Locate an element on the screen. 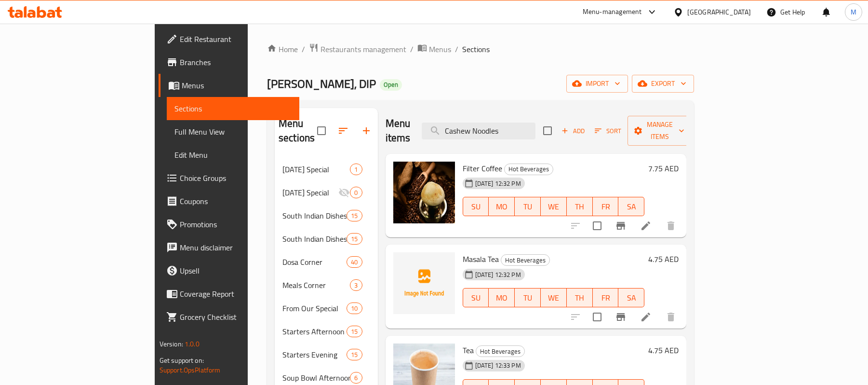  span: Add is located at coordinates (573, 131).